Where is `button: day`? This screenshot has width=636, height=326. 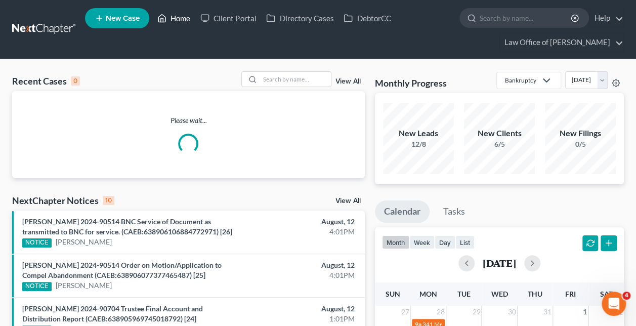
button: day is located at coordinates (445, 242).